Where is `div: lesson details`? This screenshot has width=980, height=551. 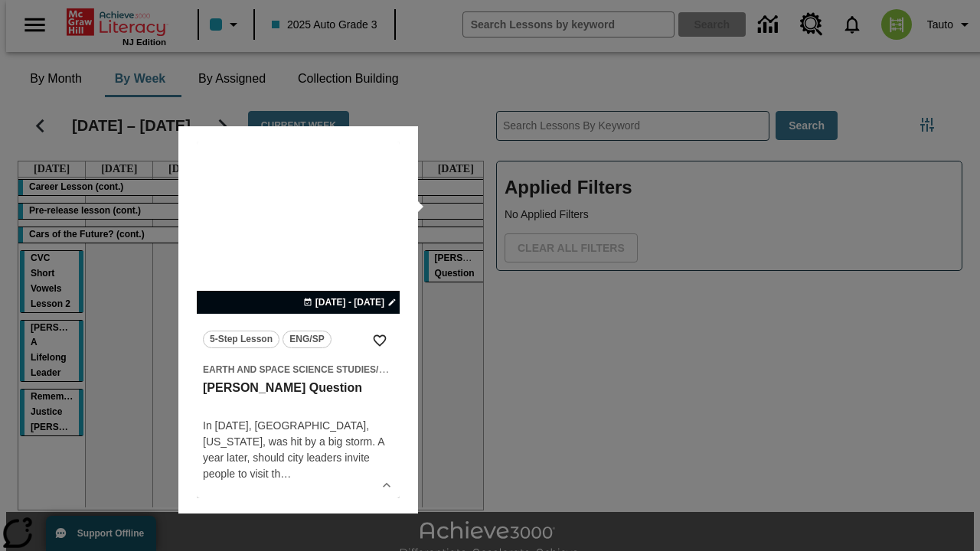
div: lesson details is located at coordinates (298, 320).